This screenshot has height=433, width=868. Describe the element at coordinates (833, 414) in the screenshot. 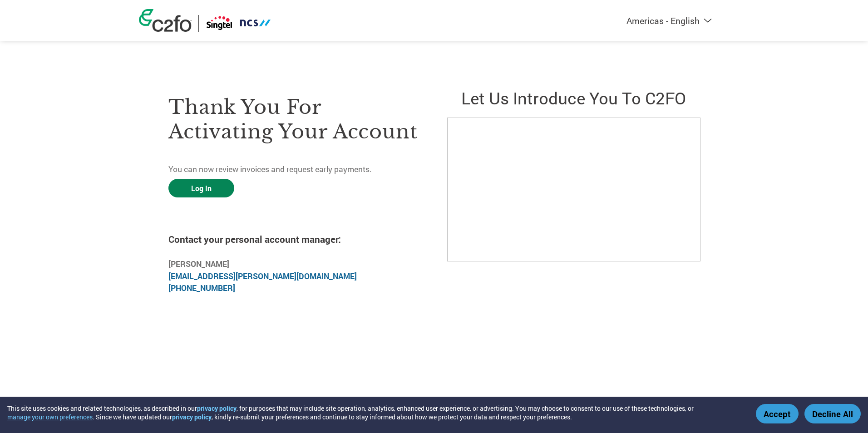

I see `button: Decline All` at that location.